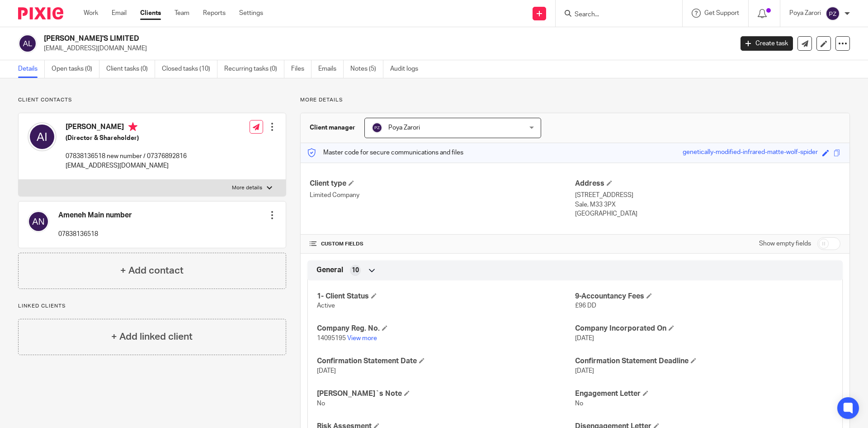 The width and height of the screenshot is (868, 428). Describe the element at coordinates (301, 69) in the screenshot. I see `a: Files` at that location.